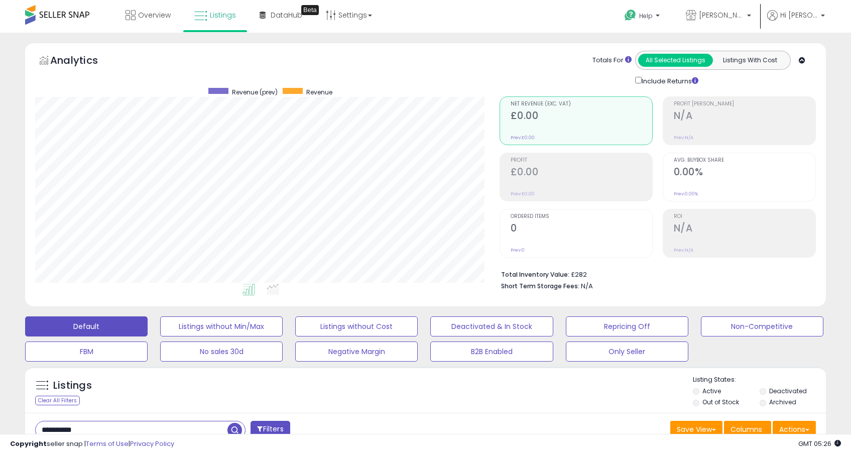 The image size is (851, 454). What do you see at coordinates (655, 274) in the screenshot?
I see `li: £282` at bounding box center [655, 274].